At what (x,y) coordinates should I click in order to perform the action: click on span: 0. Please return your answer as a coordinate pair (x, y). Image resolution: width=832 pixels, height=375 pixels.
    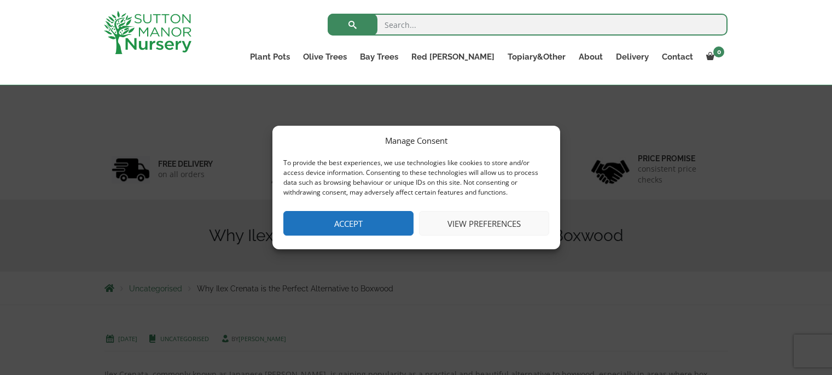
    Looking at the image, I should click on (719, 52).